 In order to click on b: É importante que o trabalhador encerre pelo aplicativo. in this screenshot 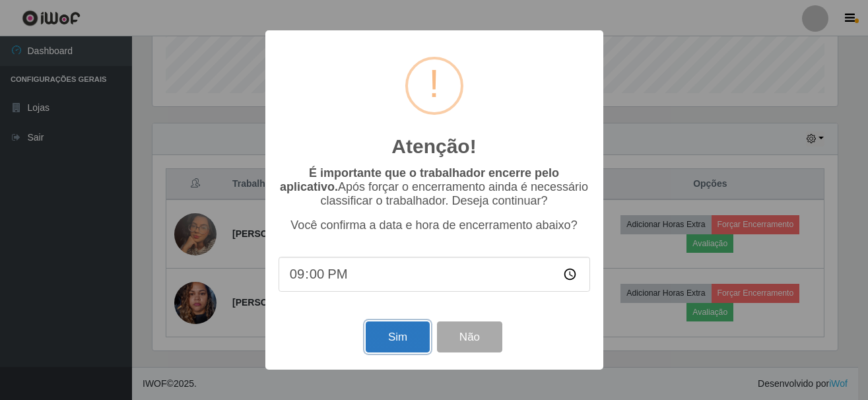, I will do `click(419, 179)`.